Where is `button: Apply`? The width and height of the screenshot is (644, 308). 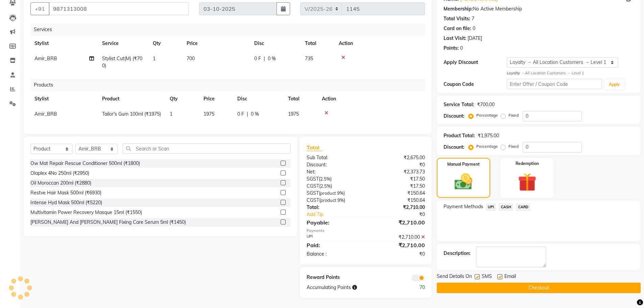
button: Apply is located at coordinates (614, 84).